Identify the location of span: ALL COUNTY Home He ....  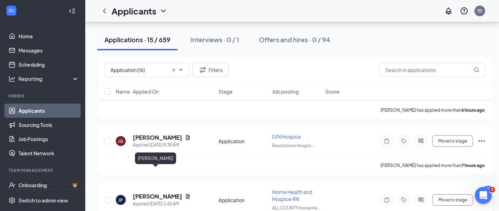
(297, 208).